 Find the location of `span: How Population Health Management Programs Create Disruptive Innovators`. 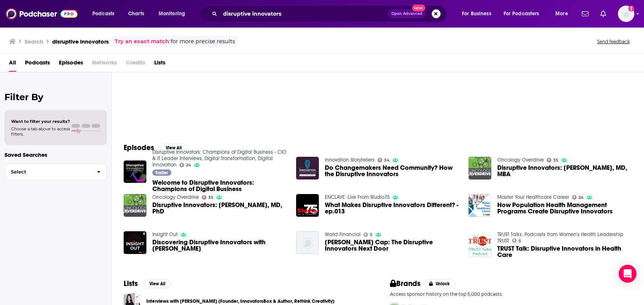

span: How Population Health Management Programs Create Disruptive Innovators is located at coordinates (565, 208).